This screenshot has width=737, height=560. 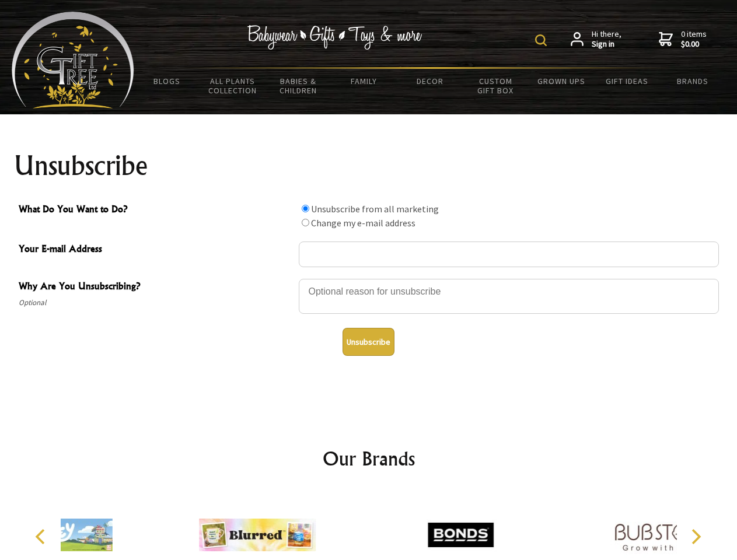 What do you see at coordinates (695, 537) in the screenshot?
I see `button: Next` at bounding box center [695, 537].